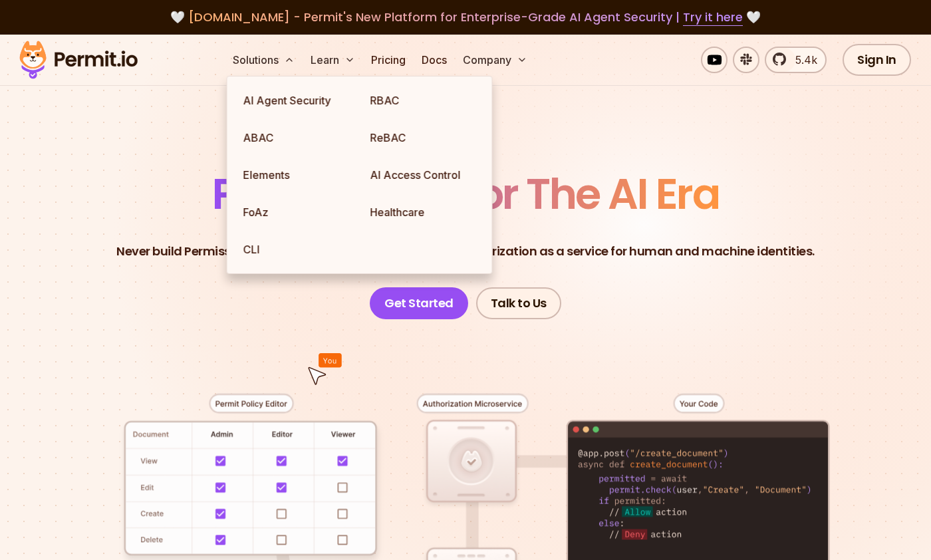 This screenshot has width=931, height=560. What do you see at coordinates (296, 249) in the screenshot?
I see `a: CLI` at bounding box center [296, 249].